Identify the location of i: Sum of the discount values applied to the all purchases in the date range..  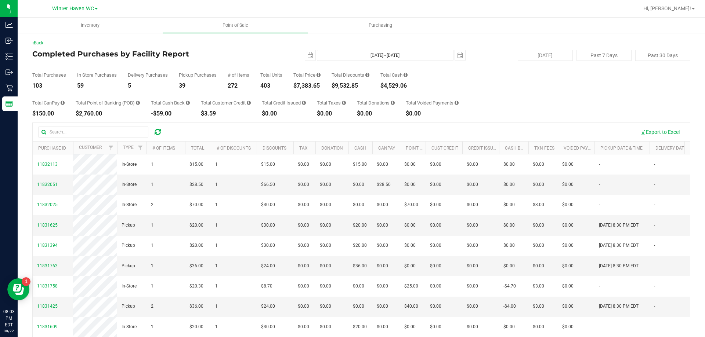
(367, 75).